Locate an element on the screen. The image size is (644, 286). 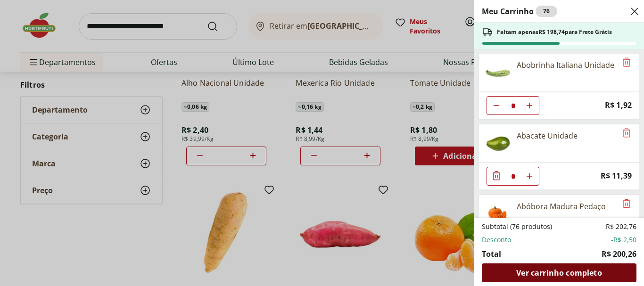
span: Subtotal (76 produtos) is located at coordinates (517, 226).